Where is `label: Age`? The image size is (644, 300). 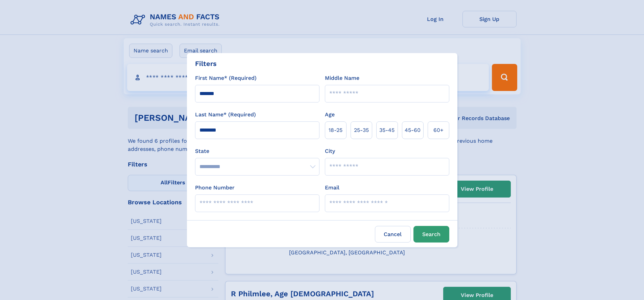
label: Age is located at coordinates (330, 115).